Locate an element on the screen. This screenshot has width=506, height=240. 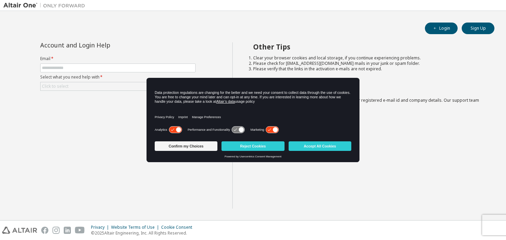
img: instagram.svg is located at coordinates (56, 230).